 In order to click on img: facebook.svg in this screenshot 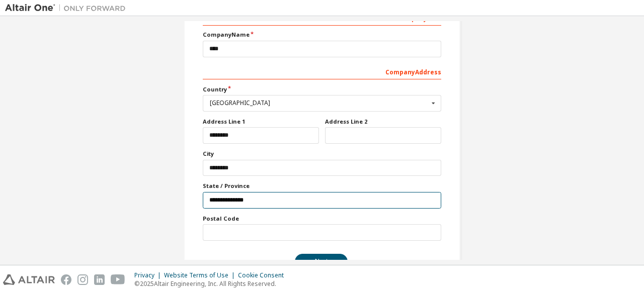, I will do `click(66, 279)`.